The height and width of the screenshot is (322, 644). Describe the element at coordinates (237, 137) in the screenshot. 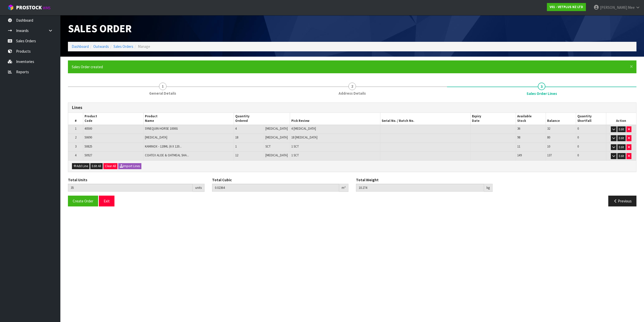

I see `span: 18` at that location.